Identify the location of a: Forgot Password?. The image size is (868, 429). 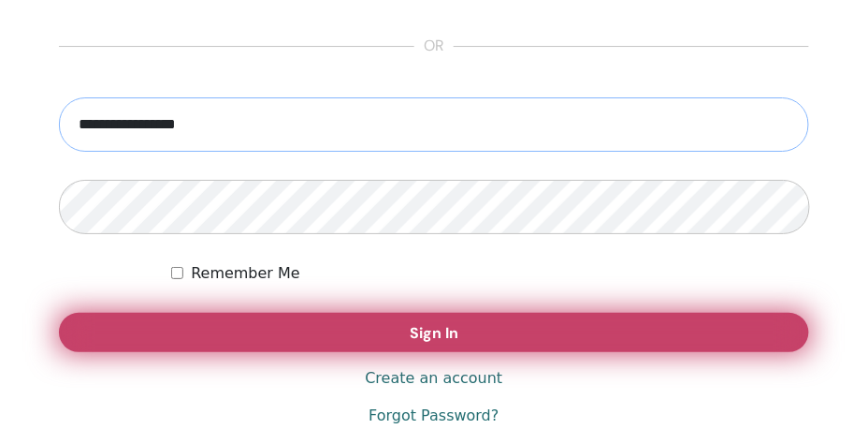
(434, 415).